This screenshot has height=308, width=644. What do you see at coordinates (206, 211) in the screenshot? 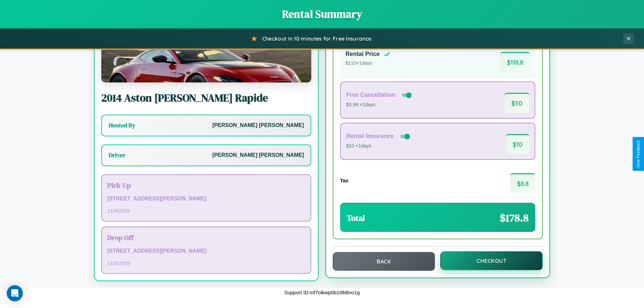
I see `p: 11 / 4 / 2025` at bounding box center [206, 211].